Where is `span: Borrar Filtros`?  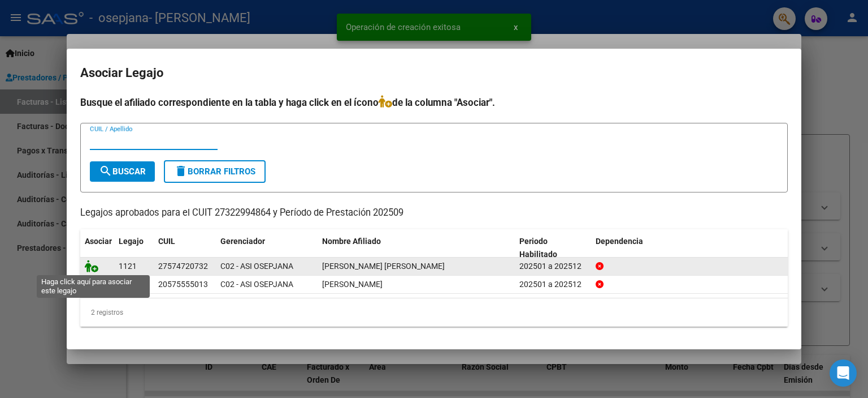 span: Borrar Filtros is located at coordinates (215, 172).